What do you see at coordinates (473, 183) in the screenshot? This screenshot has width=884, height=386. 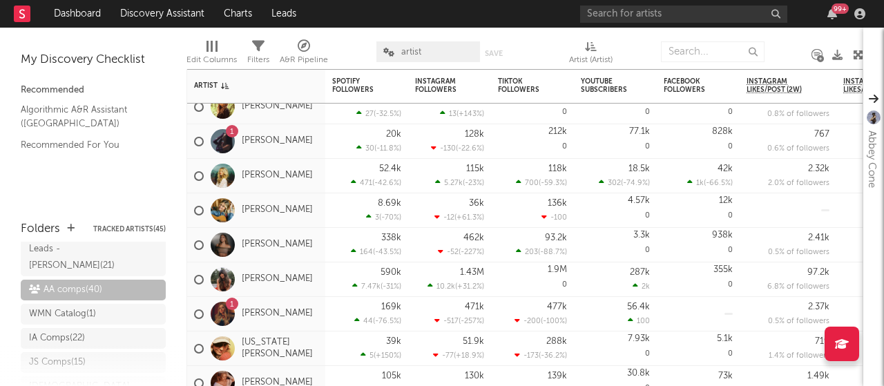 I see `span: -23 %` at bounding box center [473, 183].